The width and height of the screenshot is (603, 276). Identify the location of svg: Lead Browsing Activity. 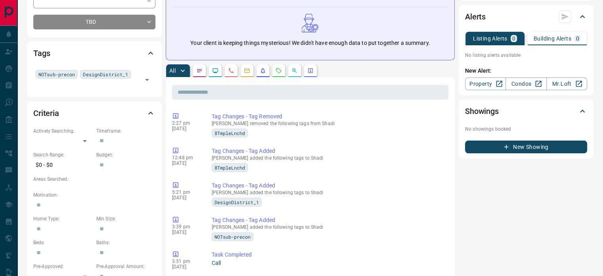
(215, 71).